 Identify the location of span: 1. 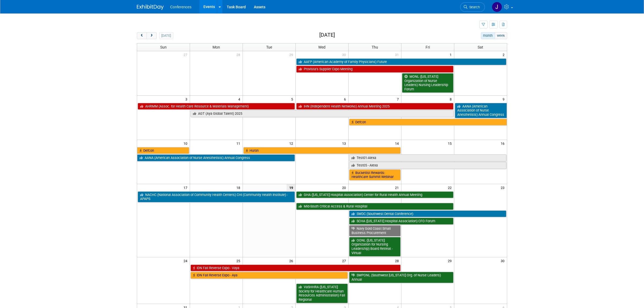
(452, 54).